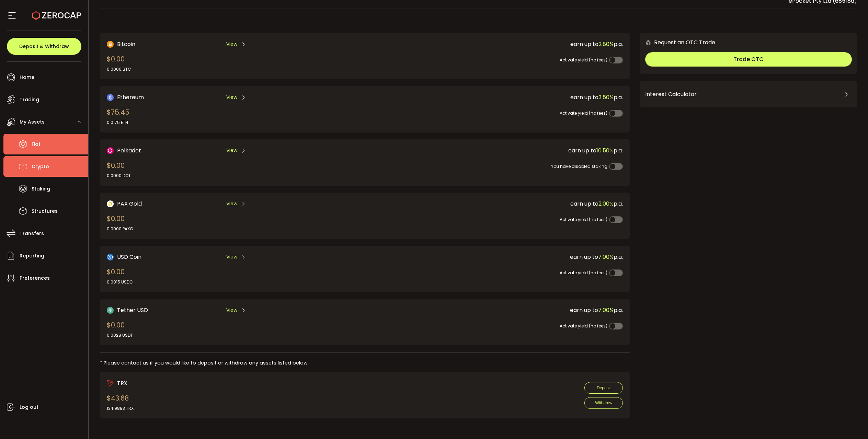 The height and width of the screenshot is (439, 868). Describe the element at coordinates (120, 409) in the screenshot. I see `div: 124.9883 TRX` at that location.